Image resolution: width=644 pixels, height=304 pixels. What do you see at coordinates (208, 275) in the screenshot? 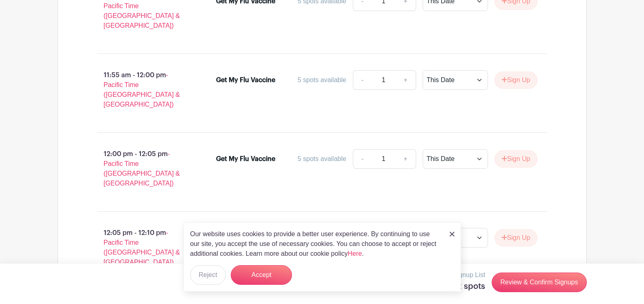
I see `button: Reject` at bounding box center [208, 275].